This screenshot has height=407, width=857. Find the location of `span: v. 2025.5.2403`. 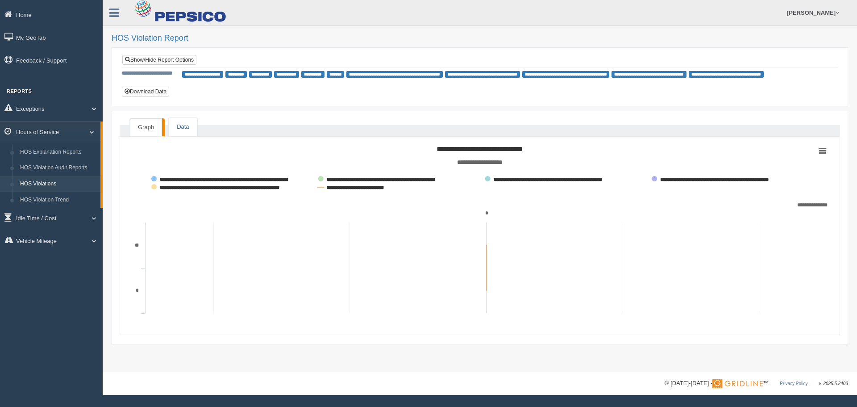

span: v. 2025.5.2403 is located at coordinates (834, 383).